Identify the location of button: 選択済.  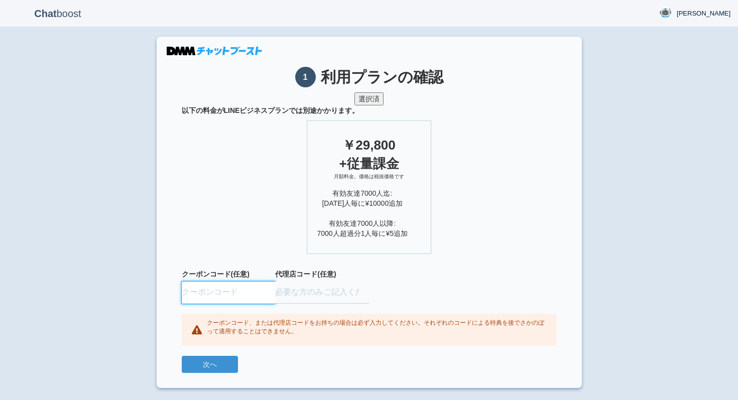
(369, 99).